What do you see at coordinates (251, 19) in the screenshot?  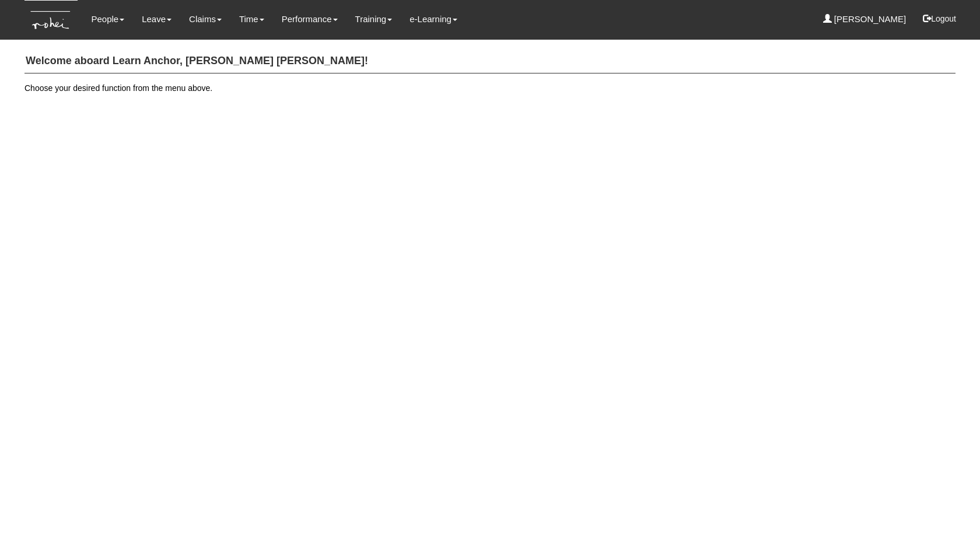 I see `a: Time` at bounding box center [251, 19].